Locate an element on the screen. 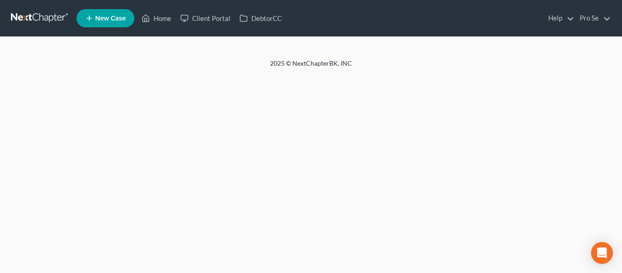  a: Help is located at coordinates (558, 18).